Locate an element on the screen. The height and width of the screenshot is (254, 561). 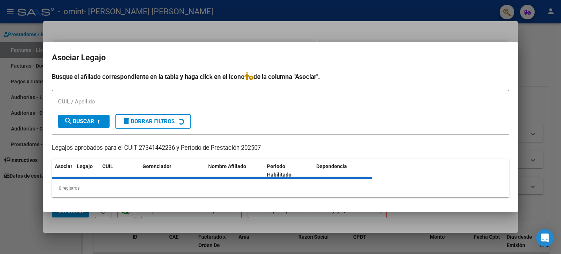
datatable-header-cell: CUIL is located at coordinates (119, 171).